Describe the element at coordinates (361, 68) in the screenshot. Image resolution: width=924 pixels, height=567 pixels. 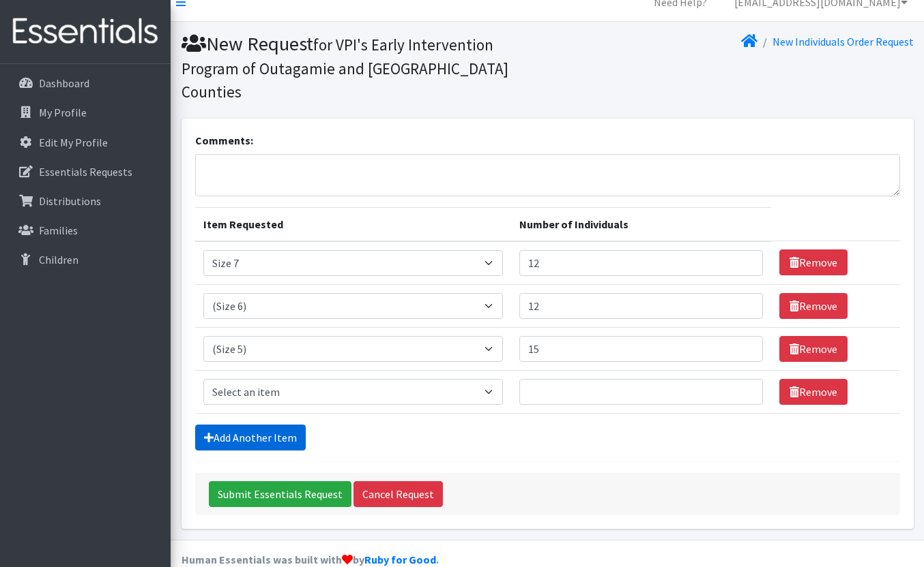
I see `h1: New Request` at that location.